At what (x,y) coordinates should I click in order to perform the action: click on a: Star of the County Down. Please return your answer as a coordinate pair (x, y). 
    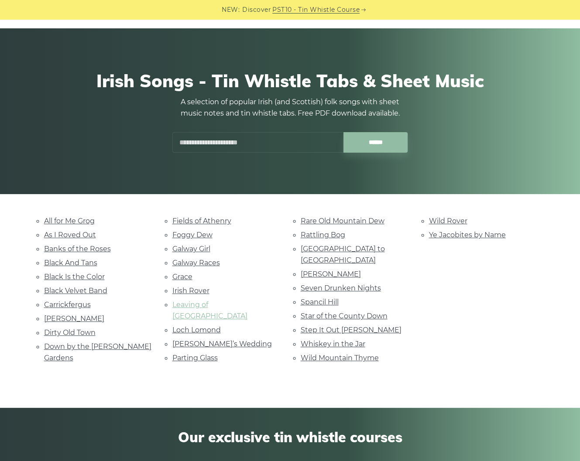
    Looking at the image, I should click on (344, 316).